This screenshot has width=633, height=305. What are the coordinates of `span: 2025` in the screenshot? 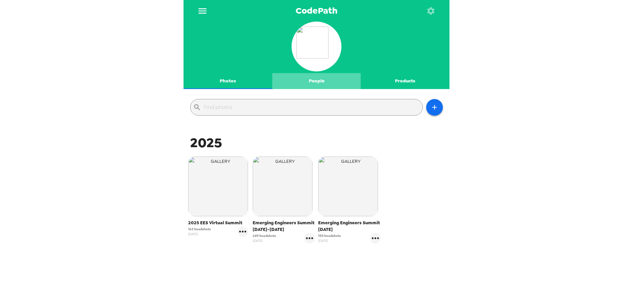 It's located at (206, 143).